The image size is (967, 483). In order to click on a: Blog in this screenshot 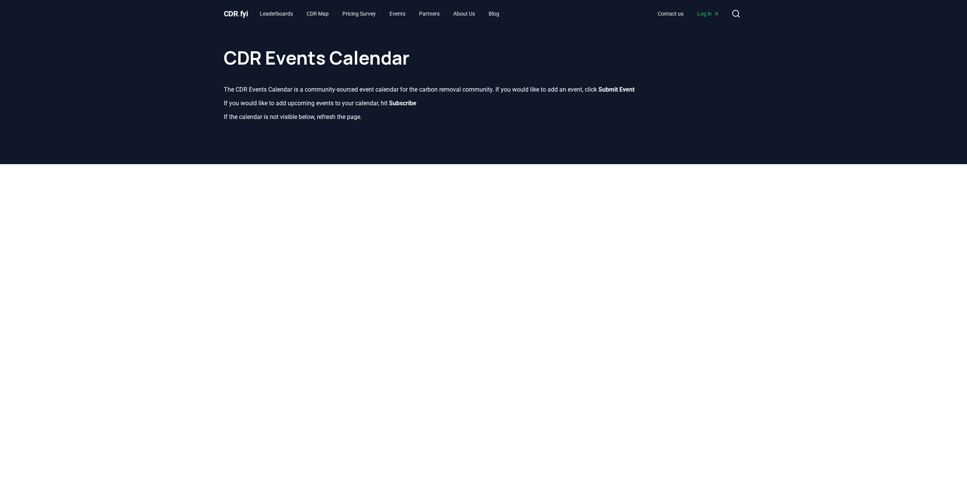, I will do `click(494, 14)`.